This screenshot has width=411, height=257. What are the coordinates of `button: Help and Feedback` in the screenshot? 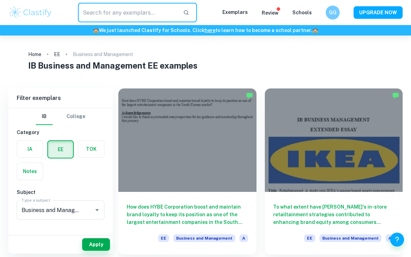 It's located at (397, 239).